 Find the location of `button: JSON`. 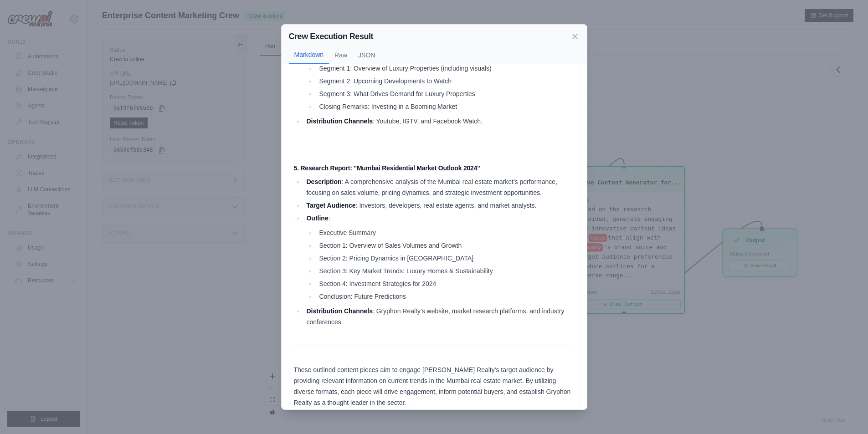

button: JSON is located at coordinates (366, 55).